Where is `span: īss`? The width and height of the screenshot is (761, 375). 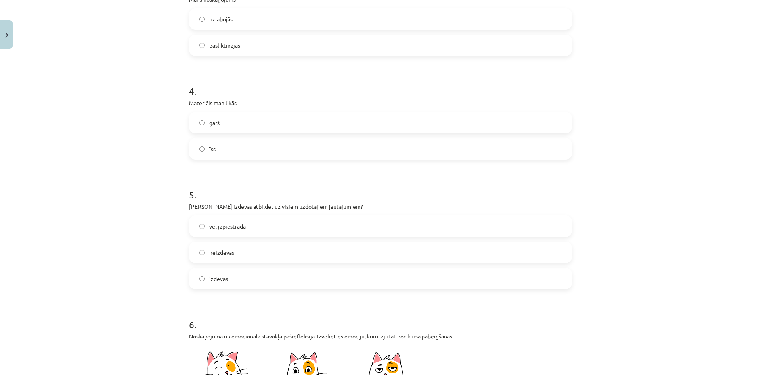
span: īss is located at coordinates (213, 149).